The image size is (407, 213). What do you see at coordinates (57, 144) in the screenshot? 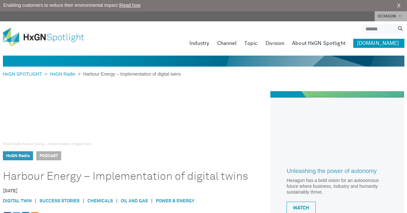
I see `a: Harbour Energy – Implementation of digital twins` at bounding box center [57, 144].